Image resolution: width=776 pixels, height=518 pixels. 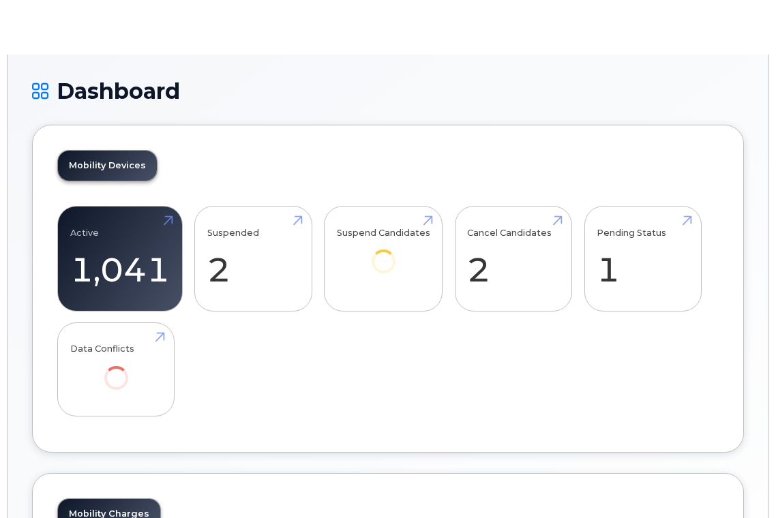 What do you see at coordinates (120, 259) in the screenshot?
I see `a: Active 1,041` at bounding box center [120, 259].